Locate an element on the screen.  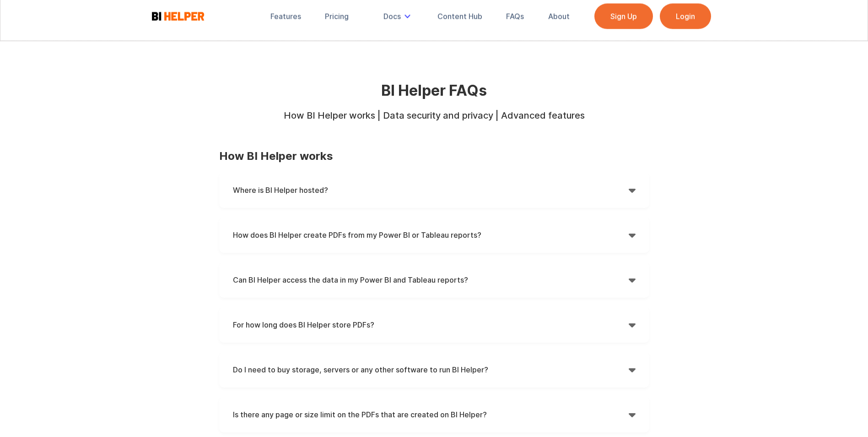
h4: Is there any page or size limit on the PDFs that are created on BI Helper? is located at coordinates (431, 415).